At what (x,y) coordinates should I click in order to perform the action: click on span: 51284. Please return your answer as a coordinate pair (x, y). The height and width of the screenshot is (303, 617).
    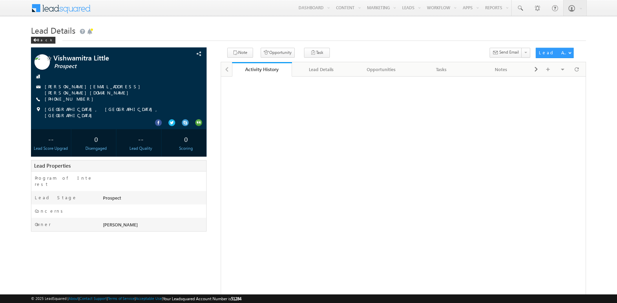
    Looking at the image, I should click on (236, 299).